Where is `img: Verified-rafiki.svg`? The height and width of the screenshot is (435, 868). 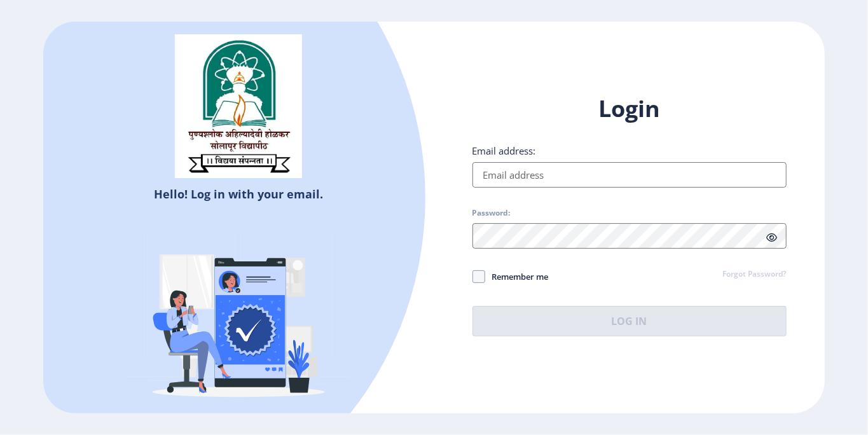 img: Verified-rafiki.svg is located at coordinates (238, 318).